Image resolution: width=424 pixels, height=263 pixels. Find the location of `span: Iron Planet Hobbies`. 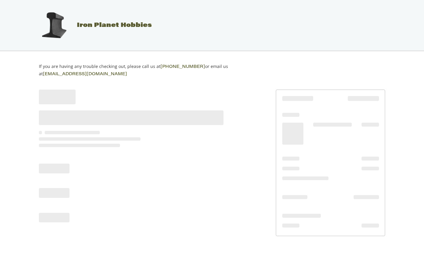

span: Iron Planet Hobbies is located at coordinates (114, 25).